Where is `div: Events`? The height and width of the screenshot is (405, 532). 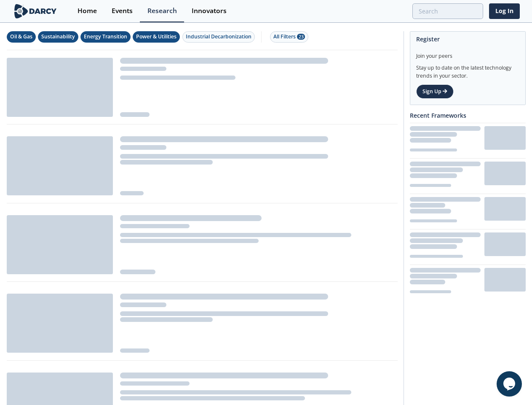
div: Events is located at coordinates (122, 11).